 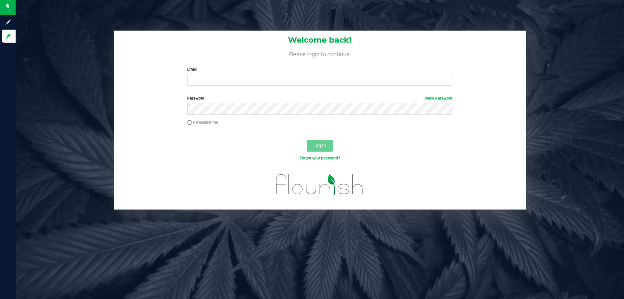 What do you see at coordinates (320, 145) in the screenshot?
I see `span: Log In` at bounding box center [320, 145].